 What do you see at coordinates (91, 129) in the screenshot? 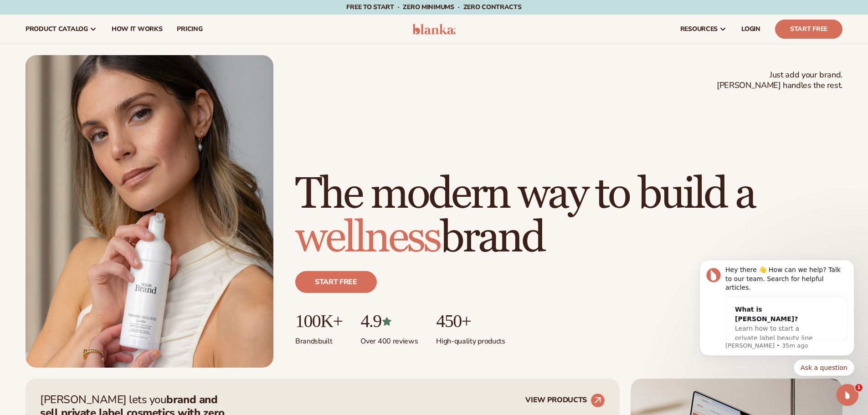
I see `div: Quick reply options` at bounding box center [91, 129].